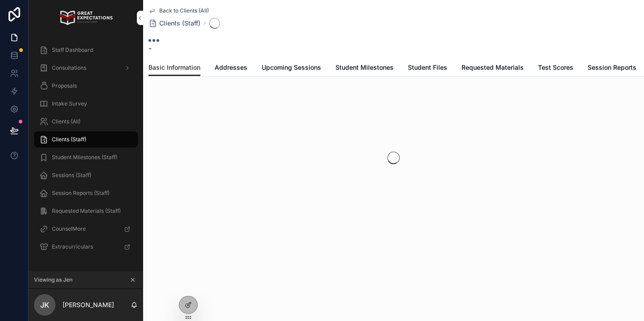  I want to click on span: Sessions (Staff), so click(71, 175).